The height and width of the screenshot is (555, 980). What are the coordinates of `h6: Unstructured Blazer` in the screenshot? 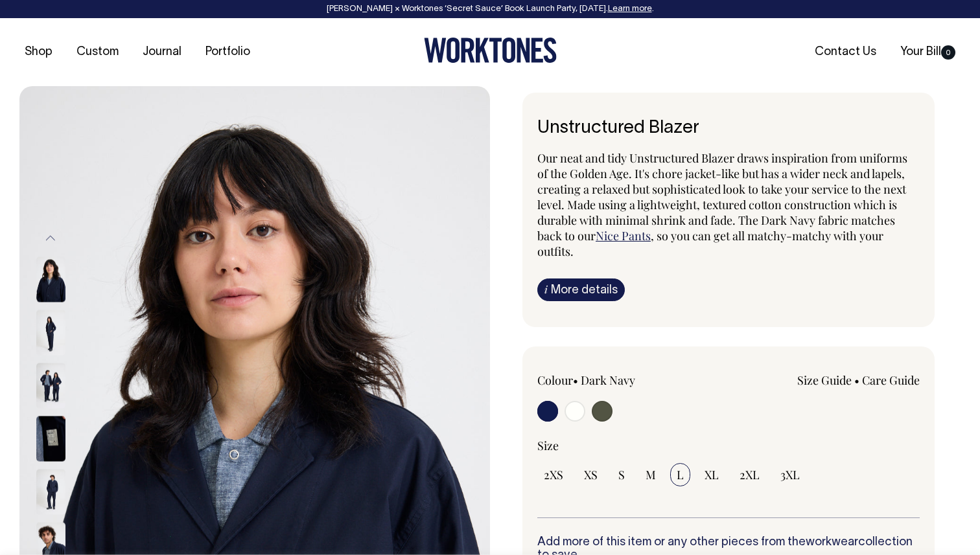 It's located at (728, 128).